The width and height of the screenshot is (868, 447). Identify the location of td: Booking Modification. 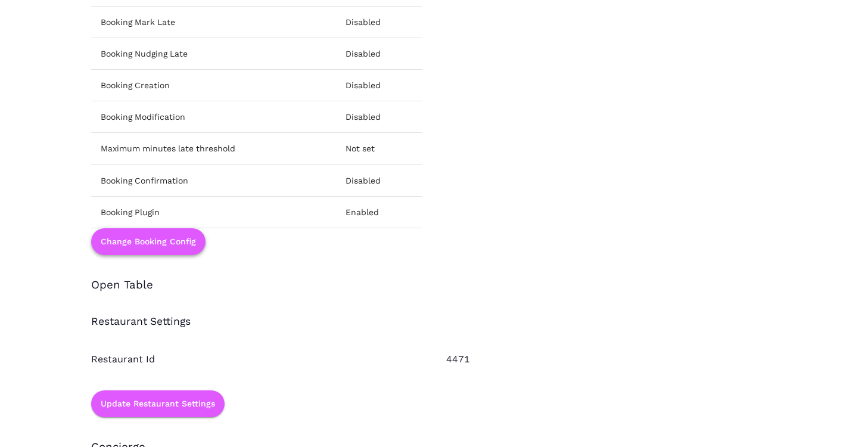
(213, 117).